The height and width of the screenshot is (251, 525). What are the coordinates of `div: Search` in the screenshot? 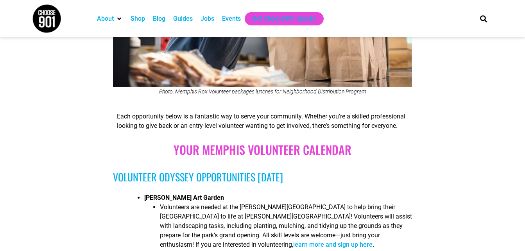 It's located at (483, 18).